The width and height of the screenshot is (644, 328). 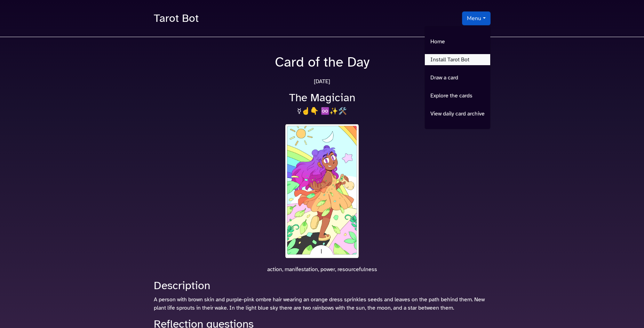 What do you see at coordinates (322, 269) in the screenshot?
I see `p: action, manifestation, power, resourcefulness` at bounding box center [322, 269].